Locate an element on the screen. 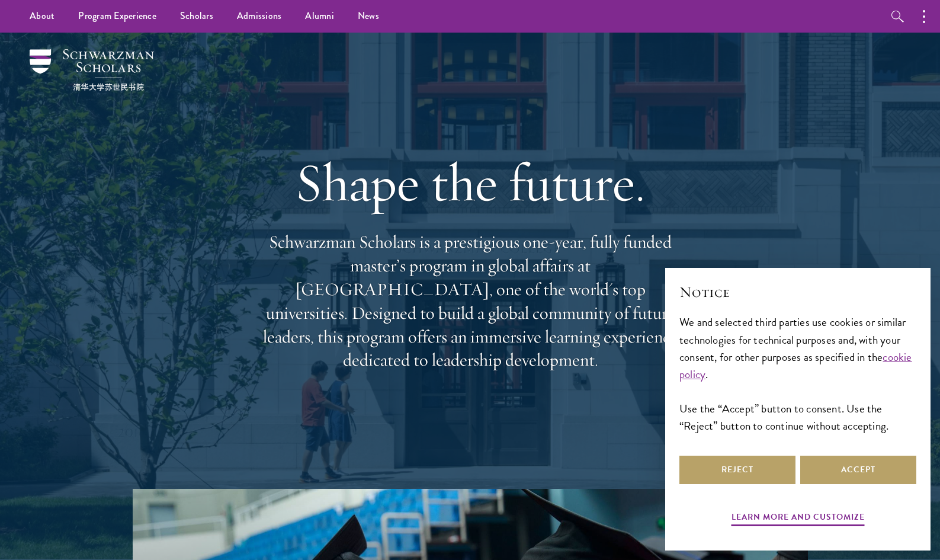 The width and height of the screenshot is (940, 560). h1: Shape the future. is located at coordinates (470, 182).